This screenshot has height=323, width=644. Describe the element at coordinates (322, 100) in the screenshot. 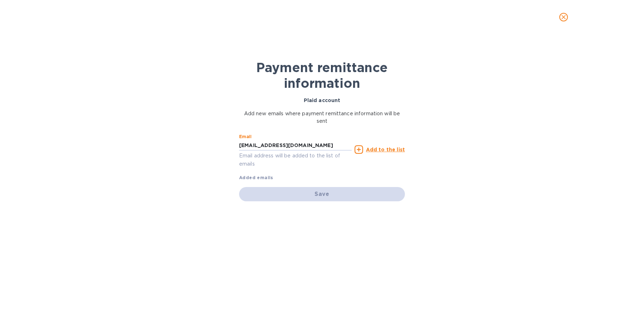

I see `b: Plaid account` at that location.